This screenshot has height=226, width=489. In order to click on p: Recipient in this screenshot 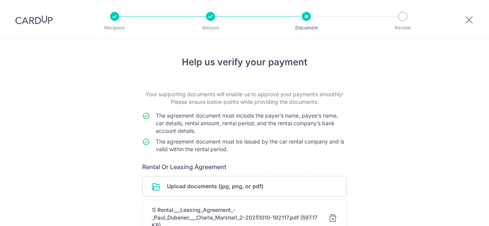, I will do `click(115, 28)`.